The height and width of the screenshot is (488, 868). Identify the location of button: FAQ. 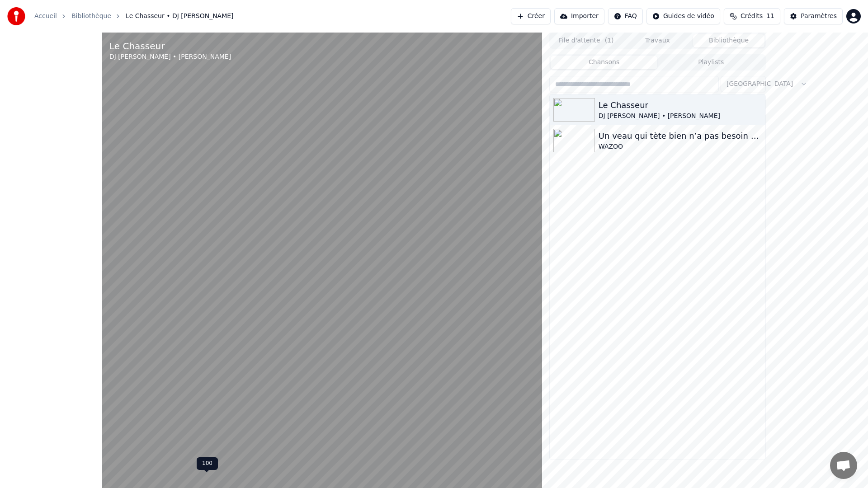
(626, 16).